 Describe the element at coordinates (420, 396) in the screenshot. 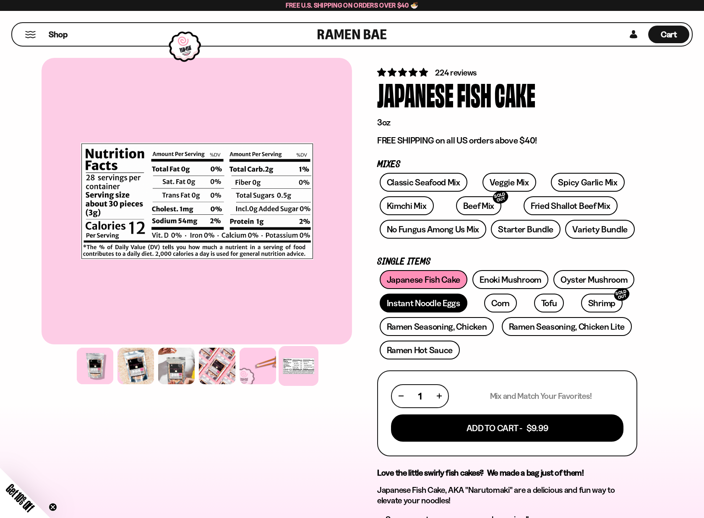

I see `span: 1` at that location.